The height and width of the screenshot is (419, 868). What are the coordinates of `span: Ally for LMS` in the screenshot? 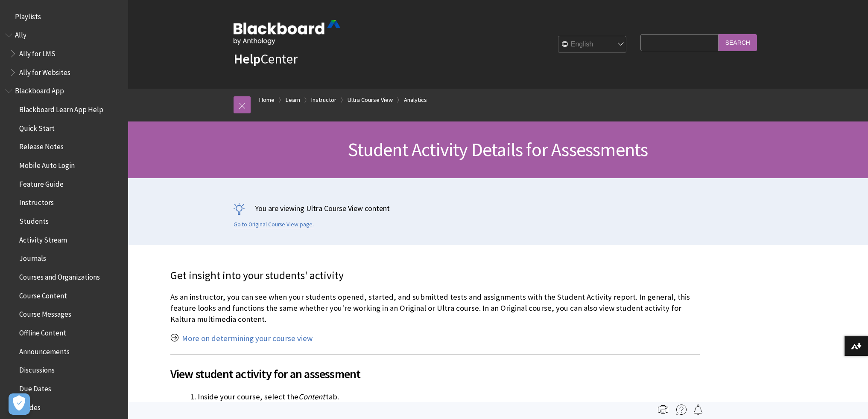 It's located at (37, 52).